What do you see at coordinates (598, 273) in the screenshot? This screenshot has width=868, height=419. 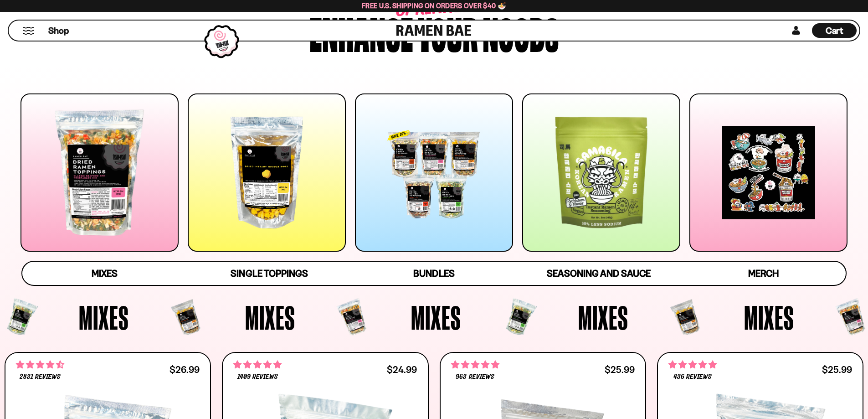 I see `a: Seasoning and Sauce` at bounding box center [598, 273].